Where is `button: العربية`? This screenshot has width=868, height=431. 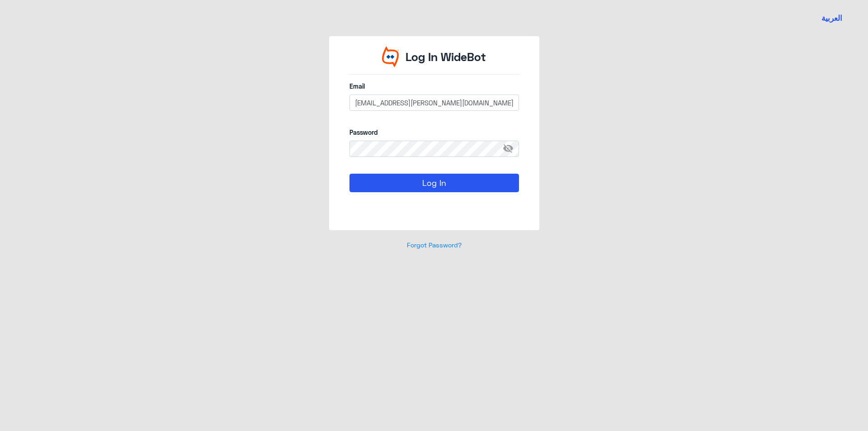
button: العربية is located at coordinates (832, 18).